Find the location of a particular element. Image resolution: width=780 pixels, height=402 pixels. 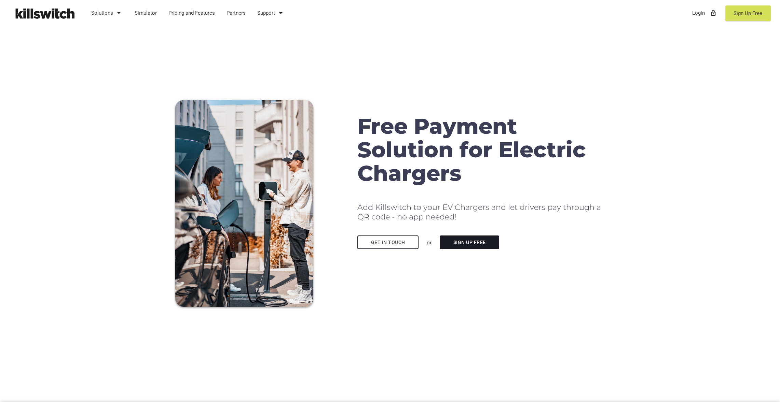

img: Killswitch is located at coordinates (44, 13).